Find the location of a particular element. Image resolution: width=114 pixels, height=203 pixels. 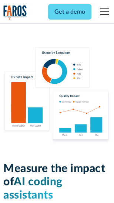

span: AI coding assistants is located at coordinates (33, 189).